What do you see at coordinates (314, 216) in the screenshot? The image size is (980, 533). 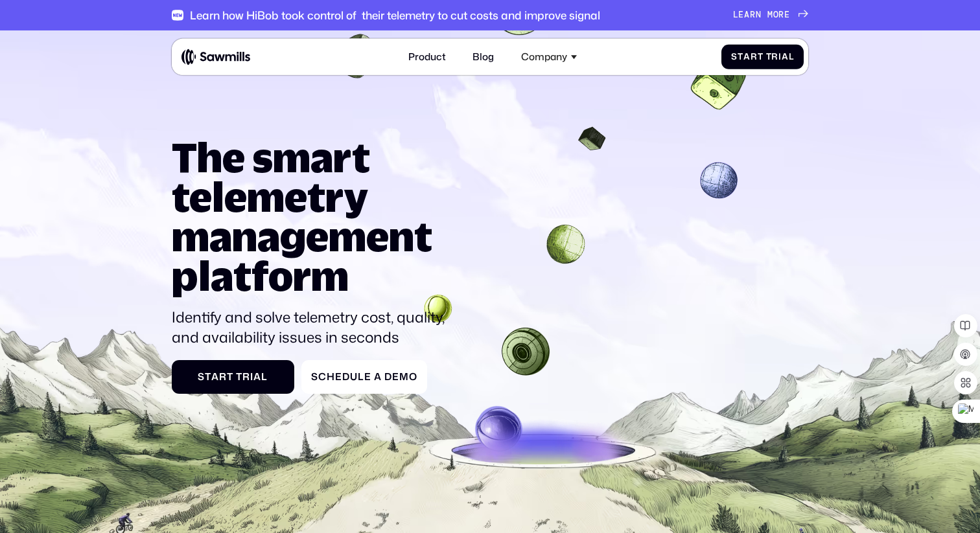 I see `h1: The smart telemetry management platform` at bounding box center [314, 216].